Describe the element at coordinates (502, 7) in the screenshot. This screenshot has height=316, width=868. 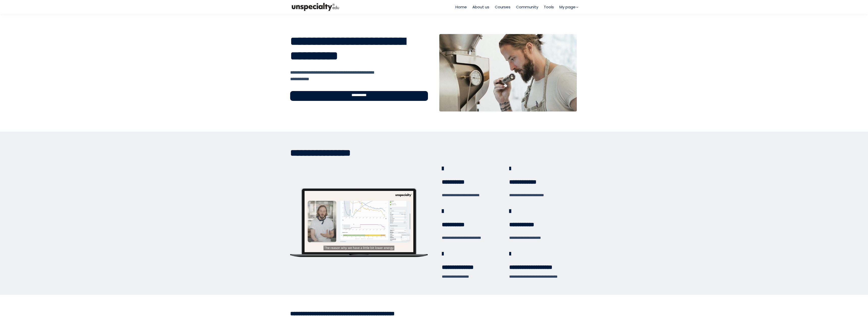
I see `a: Courses` at that location.